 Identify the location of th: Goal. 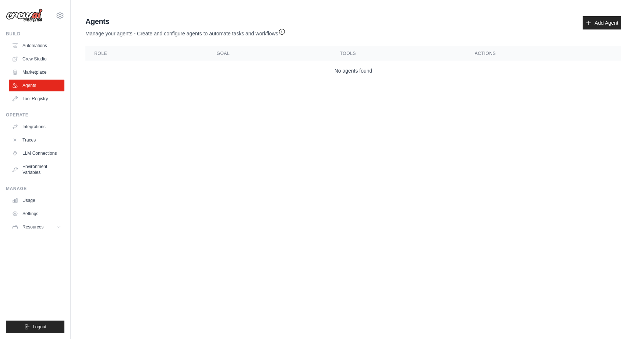
(269, 53).